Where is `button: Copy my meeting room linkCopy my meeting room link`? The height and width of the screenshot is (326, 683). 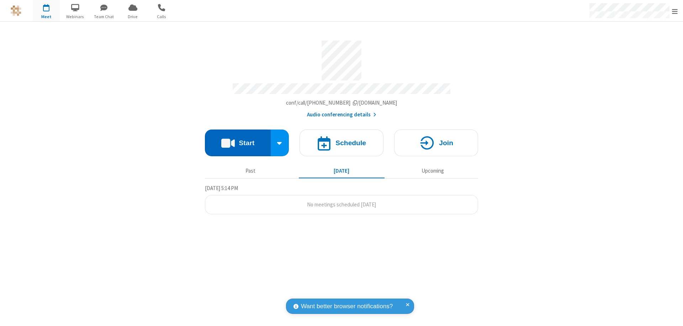 button: Copy my meeting room linkCopy my meeting room link is located at coordinates (342, 103).